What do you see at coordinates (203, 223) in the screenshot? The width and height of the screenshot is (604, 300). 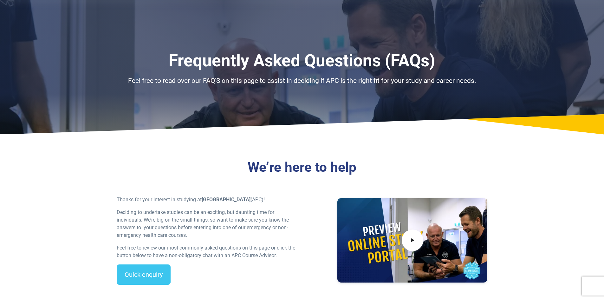 I see `span: Deciding to undertake studies can be an exciting, but daunting time for individuals. We’re big on...` at bounding box center [203, 223].